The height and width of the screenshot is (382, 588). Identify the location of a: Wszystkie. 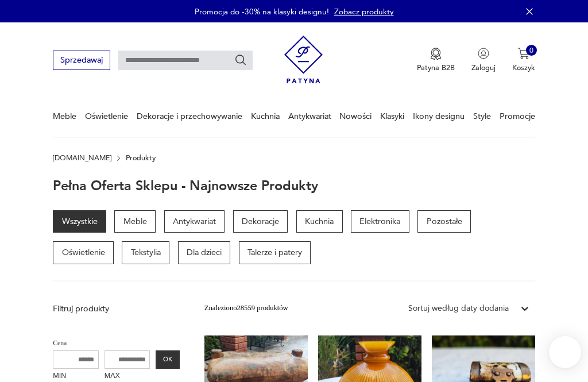
(79, 222).